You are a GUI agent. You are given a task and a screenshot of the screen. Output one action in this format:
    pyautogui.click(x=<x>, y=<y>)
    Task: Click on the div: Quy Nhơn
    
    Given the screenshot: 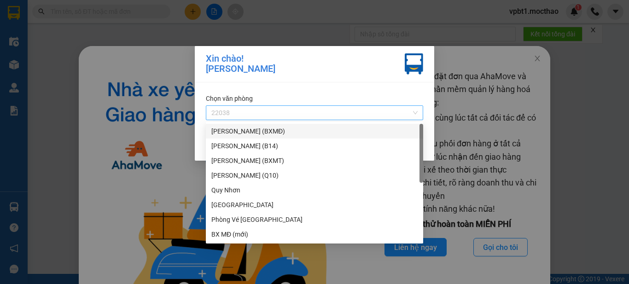 What is the action you would take?
    pyautogui.click(x=315, y=190)
    